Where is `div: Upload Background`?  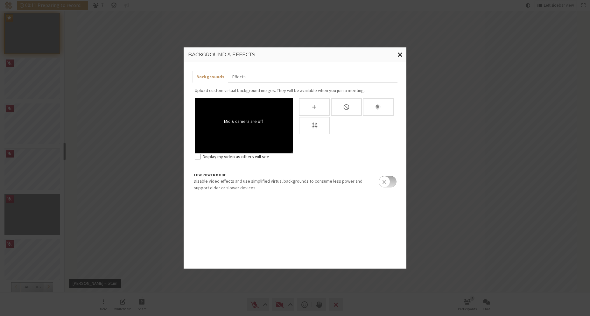
div: Upload Background is located at coordinates (314, 107).